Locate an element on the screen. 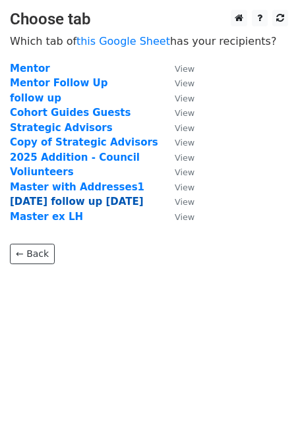 Image resolution: width=298 pixels, height=444 pixels. a: Master ex LH is located at coordinates (46, 217).